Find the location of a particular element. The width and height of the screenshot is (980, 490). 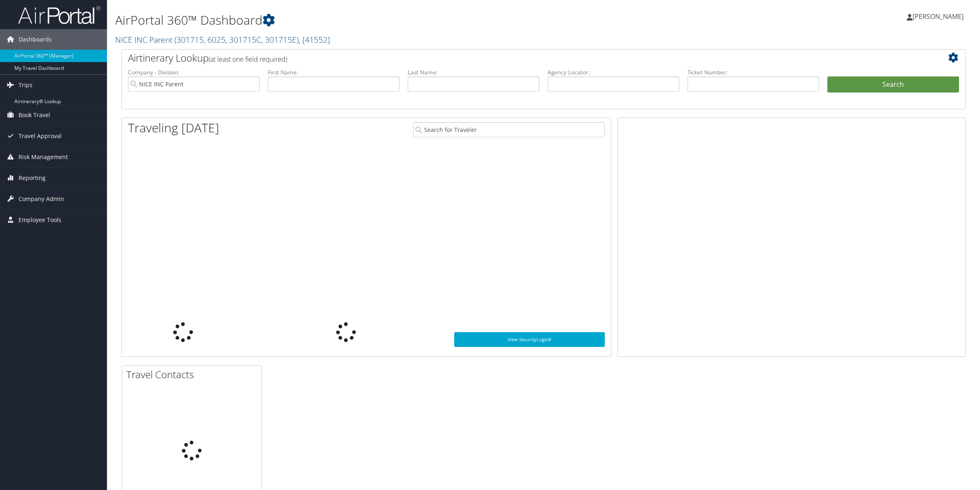

label: Company - Division: is located at coordinates (194, 72).